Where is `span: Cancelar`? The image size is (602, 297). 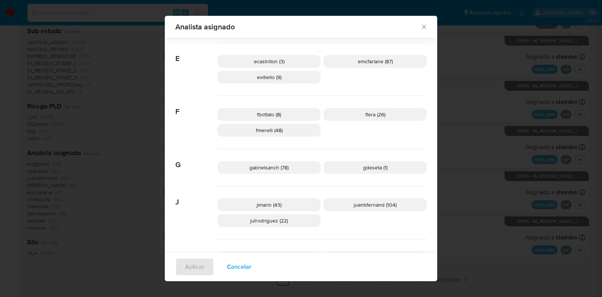 span: Cancelar is located at coordinates (239, 267).